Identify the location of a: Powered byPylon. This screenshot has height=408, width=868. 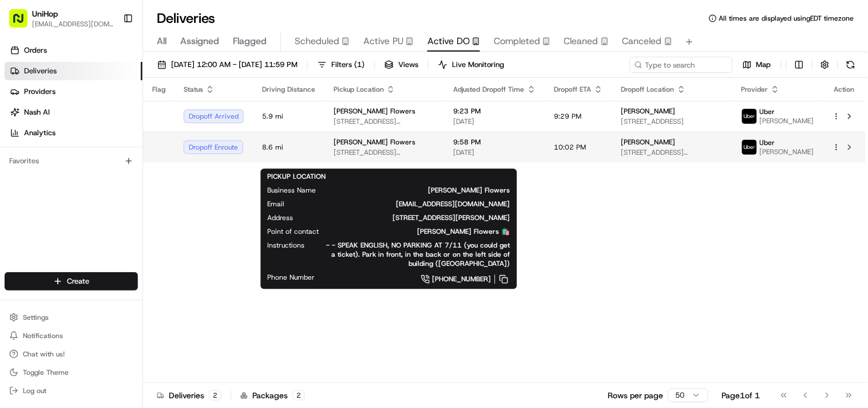
(109, 257).